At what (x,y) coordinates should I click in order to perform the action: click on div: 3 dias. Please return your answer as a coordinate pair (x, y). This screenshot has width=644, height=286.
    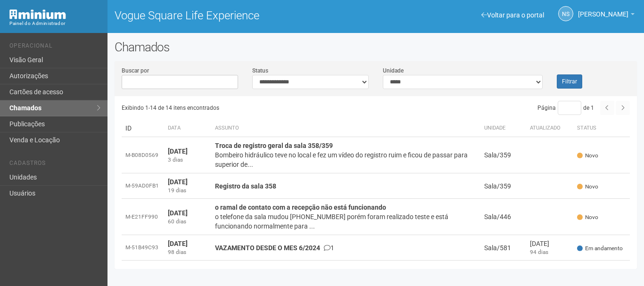
    Looking at the image, I should click on (188, 160).